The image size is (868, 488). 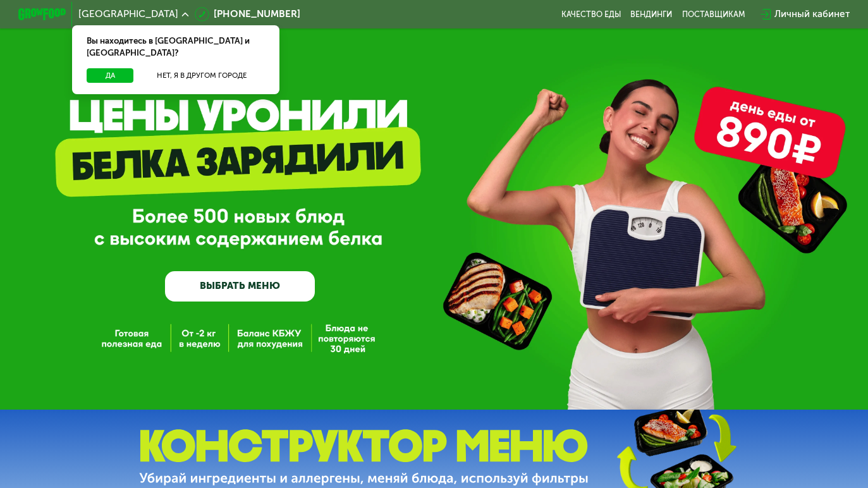 What do you see at coordinates (651, 14) in the screenshot?
I see `a: Вендинги` at bounding box center [651, 14].